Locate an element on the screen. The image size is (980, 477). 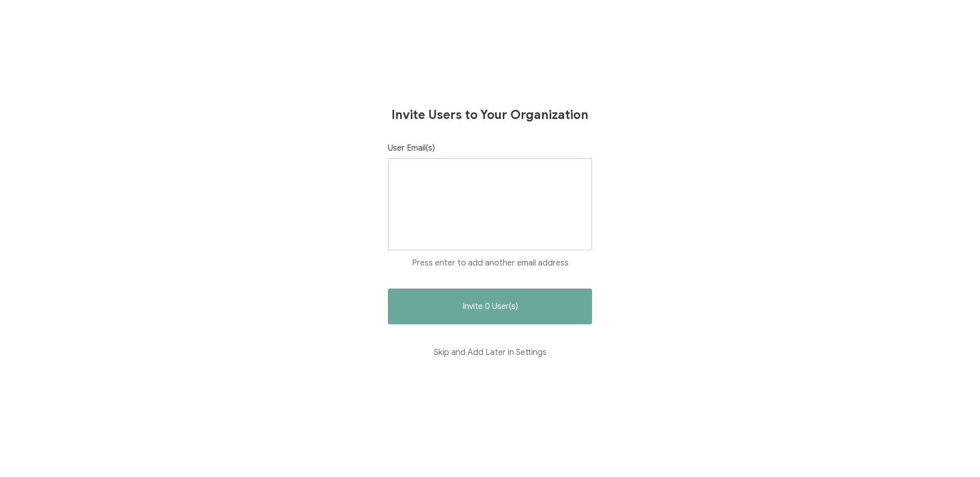
button: Invite 0 User(s) is located at coordinates (490, 306).